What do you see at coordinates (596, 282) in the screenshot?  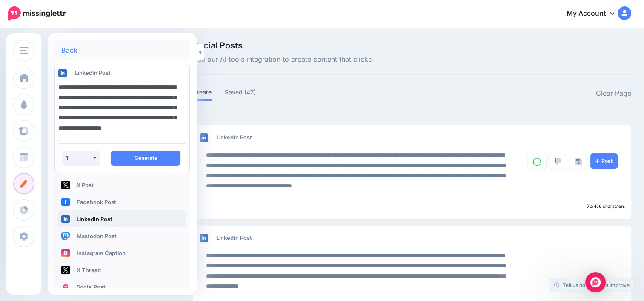 I see `div: Open Intercom Messenger` at bounding box center [596, 282].